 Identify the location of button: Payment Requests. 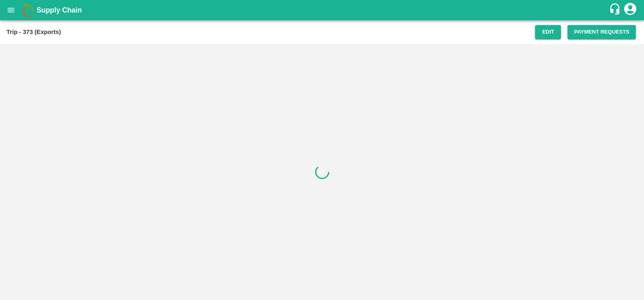
(602, 32).